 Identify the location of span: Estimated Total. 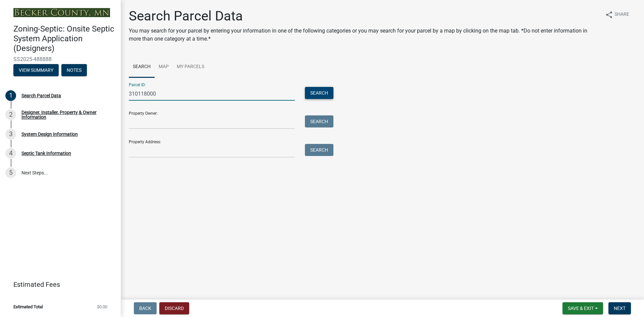
(29, 307).